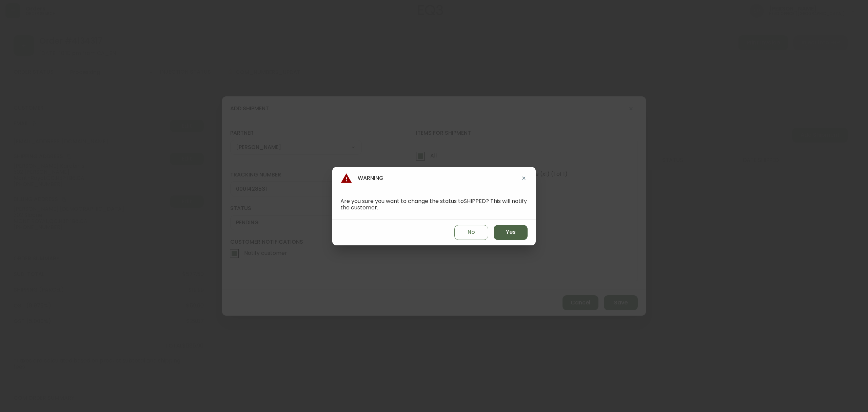 The height and width of the screenshot is (412, 868). I want to click on span: Yes, so click(511, 232).